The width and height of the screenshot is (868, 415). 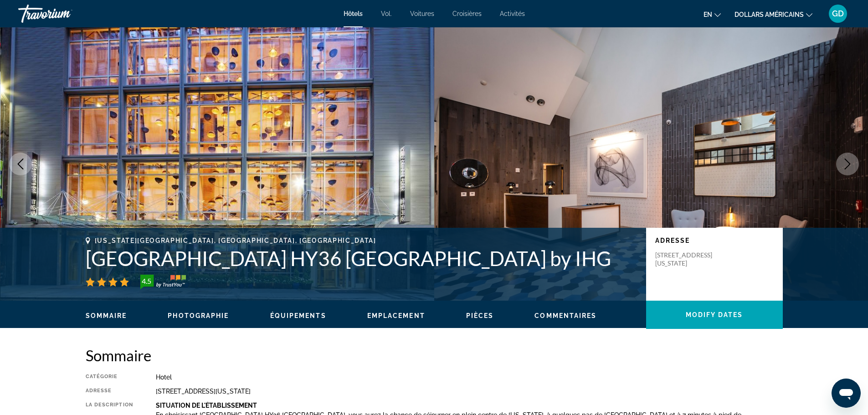 I want to click on button: Commentaires, so click(x=565, y=316).